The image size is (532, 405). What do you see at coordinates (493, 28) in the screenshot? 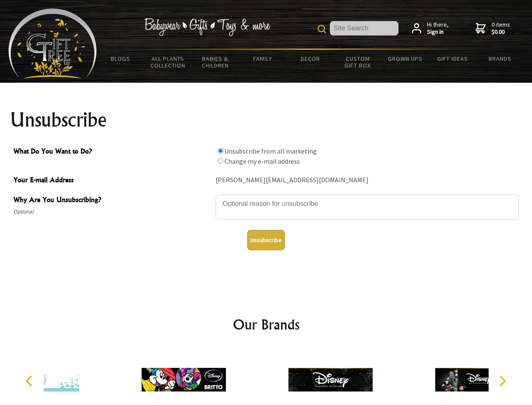
I see `a: 0 items$0.00` at bounding box center [493, 28].